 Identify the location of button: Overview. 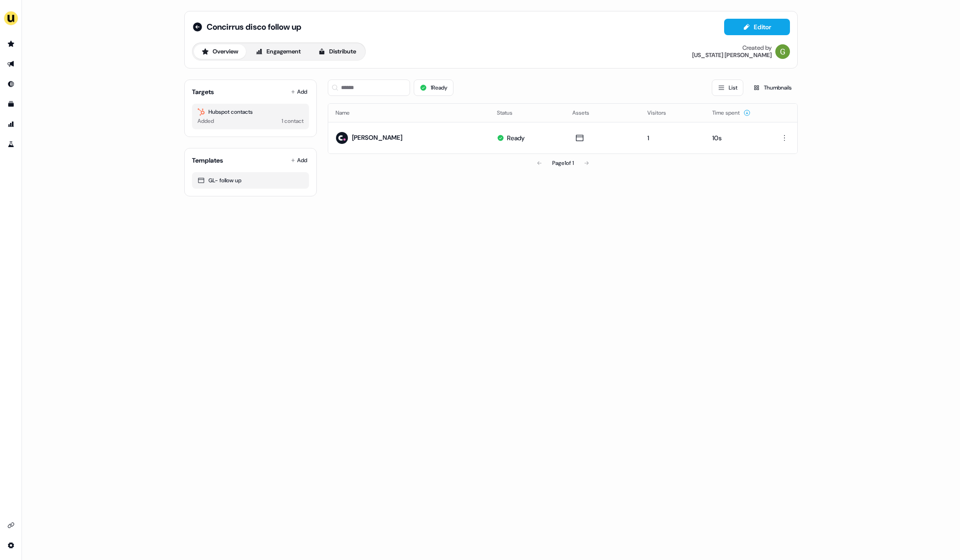
(220, 51).